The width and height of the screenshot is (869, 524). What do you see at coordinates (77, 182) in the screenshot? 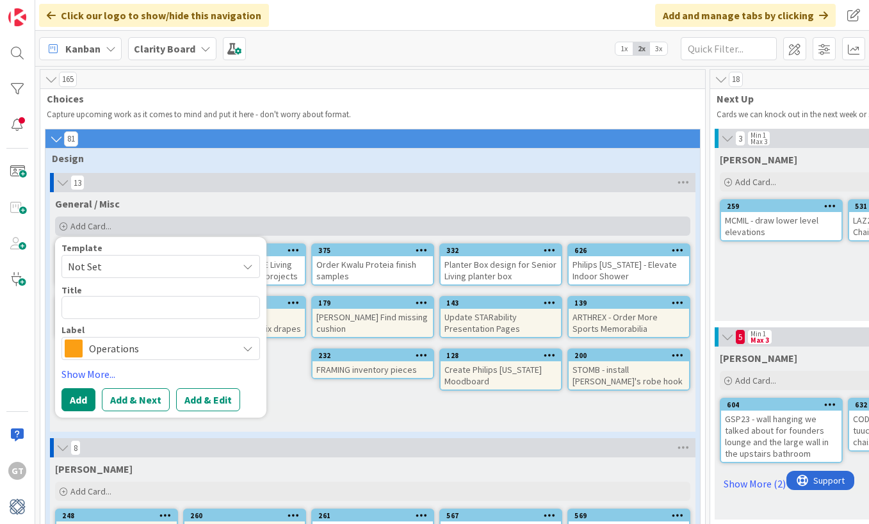
I see `span: 13` at bounding box center [77, 182].